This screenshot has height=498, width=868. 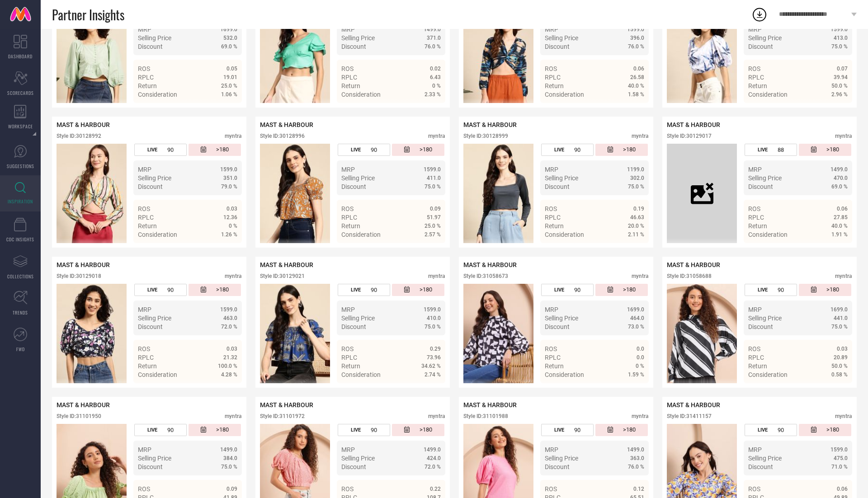 What do you see at coordinates (434, 178) in the screenshot?
I see `span: 411.0` at bounding box center [434, 178].